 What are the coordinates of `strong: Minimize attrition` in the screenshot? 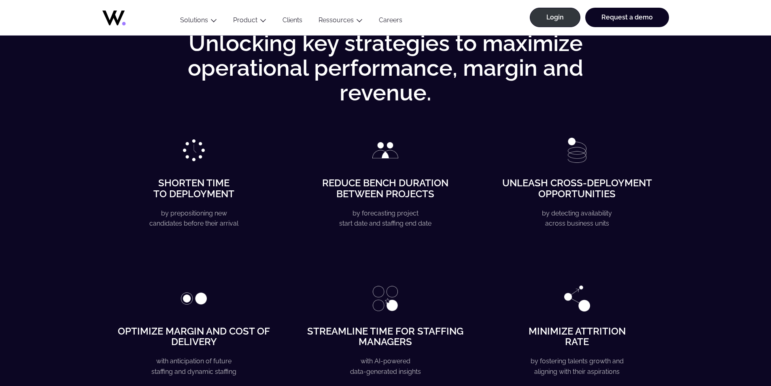 It's located at (577, 331).